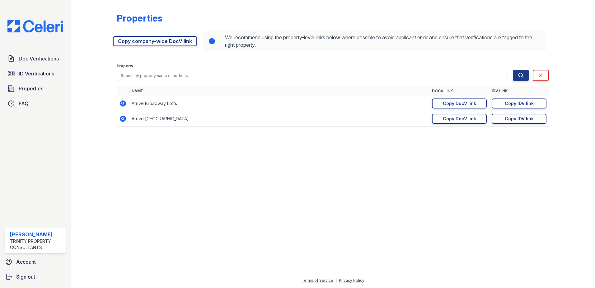 Image resolution: width=595 pixels, height=288 pixels. I want to click on label: Property, so click(125, 66).